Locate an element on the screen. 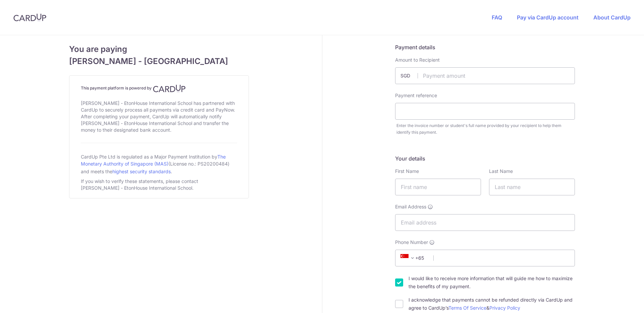 Image resolution: width=644 pixels, height=313 pixels. span: SGD is located at coordinates (409, 76).